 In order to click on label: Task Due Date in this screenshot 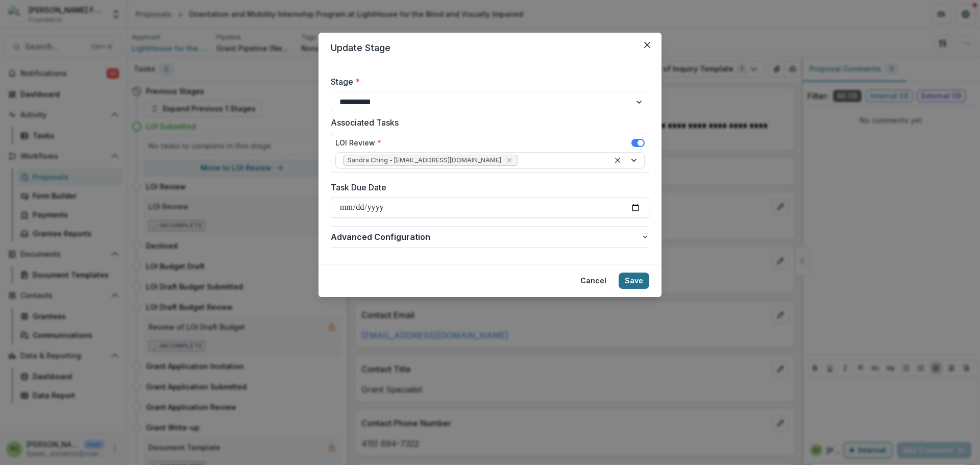, I will do `click(487, 187)`.